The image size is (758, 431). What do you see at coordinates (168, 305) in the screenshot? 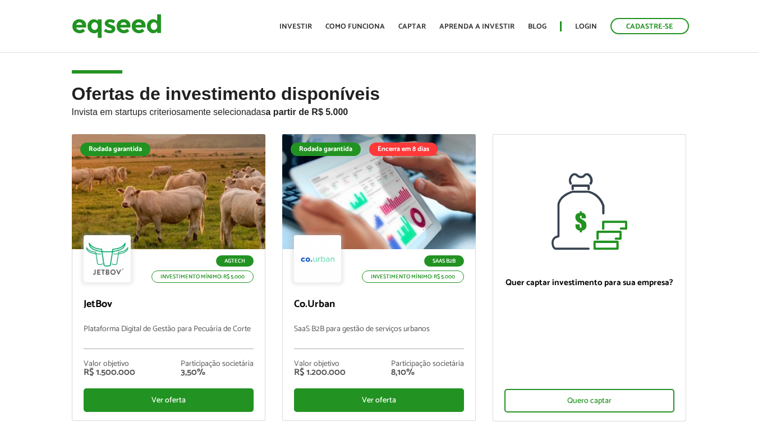
I see `p: JetBov` at bounding box center [168, 305].